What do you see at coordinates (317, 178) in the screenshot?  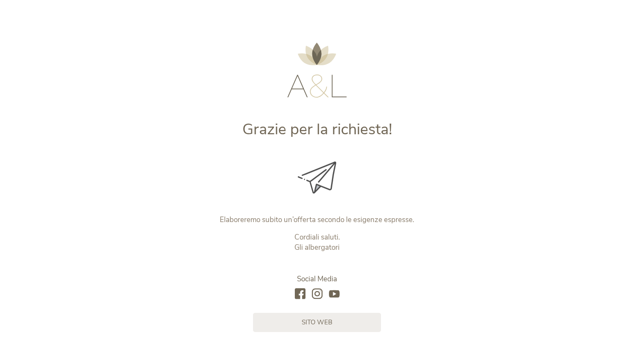 I see `img: Grazie per la richiesta!` at bounding box center [317, 178].